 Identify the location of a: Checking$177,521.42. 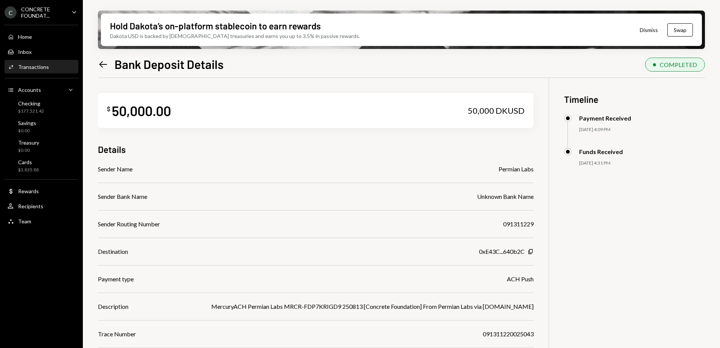
(41, 107).